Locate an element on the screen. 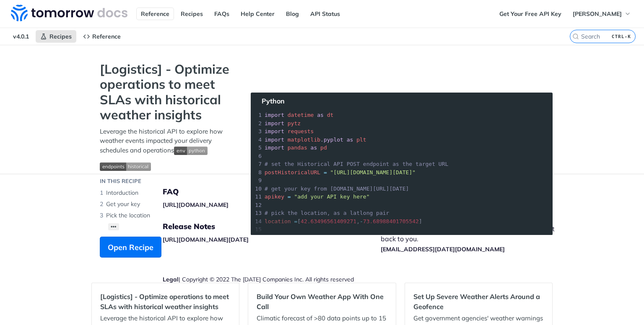  svg: Search is located at coordinates (576, 37).